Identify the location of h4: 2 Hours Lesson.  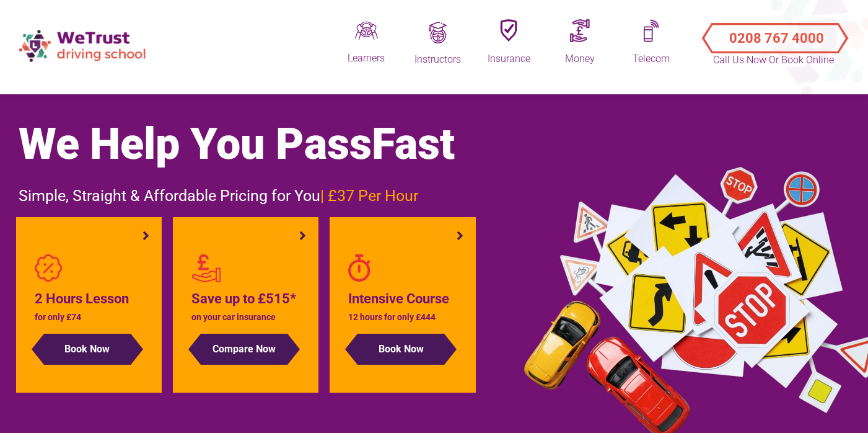
(89, 299).